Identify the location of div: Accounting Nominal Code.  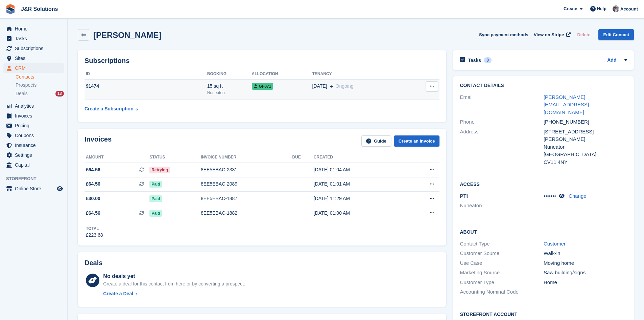
(501, 292).